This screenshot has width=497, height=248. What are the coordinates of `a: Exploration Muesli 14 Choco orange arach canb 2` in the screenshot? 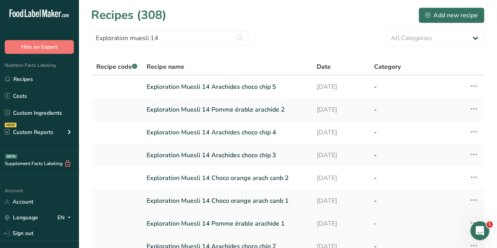 It's located at (227, 178).